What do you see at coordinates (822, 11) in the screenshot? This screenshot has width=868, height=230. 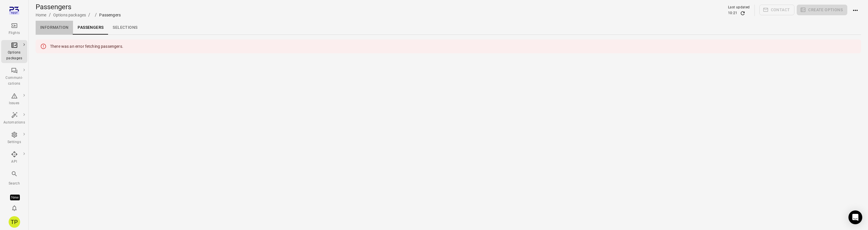 I see `span: Please make a selection to create an option package` at bounding box center [822, 11].